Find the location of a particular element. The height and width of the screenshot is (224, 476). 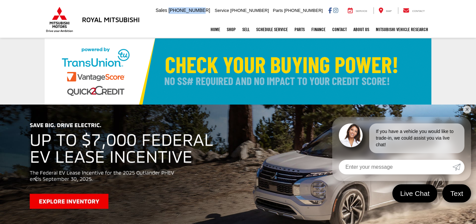

a: Parts: Opens in a new tab is located at coordinates (299, 29).